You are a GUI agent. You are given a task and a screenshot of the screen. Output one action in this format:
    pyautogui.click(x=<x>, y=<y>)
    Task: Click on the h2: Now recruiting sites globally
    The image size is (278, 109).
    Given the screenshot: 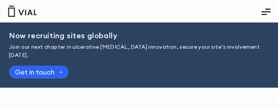 What is the action you would take?
    pyautogui.click(x=139, y=35)
    